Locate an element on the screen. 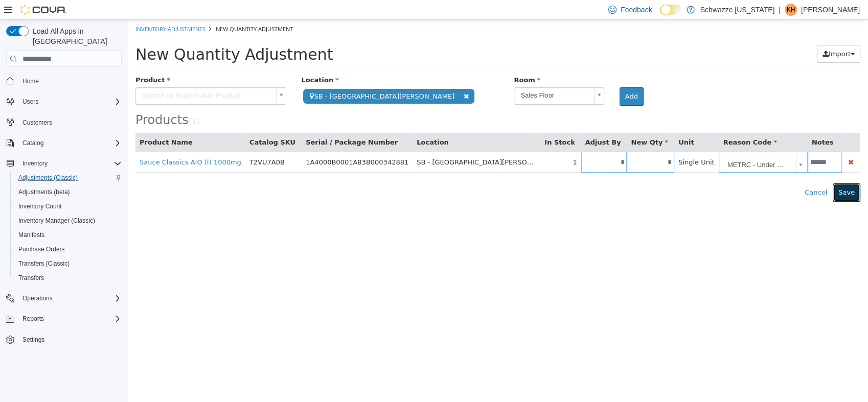 This screenshot has width=868, height=402. a: Purchase Orders is located at coordinates (41, 249).